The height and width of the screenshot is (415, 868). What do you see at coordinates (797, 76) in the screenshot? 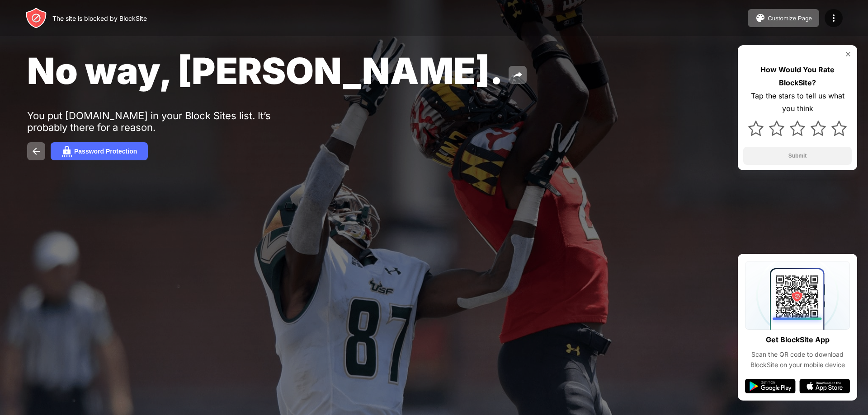
I see `div: How Would You Rate BlockSite?` at bounding box center [797, 76].